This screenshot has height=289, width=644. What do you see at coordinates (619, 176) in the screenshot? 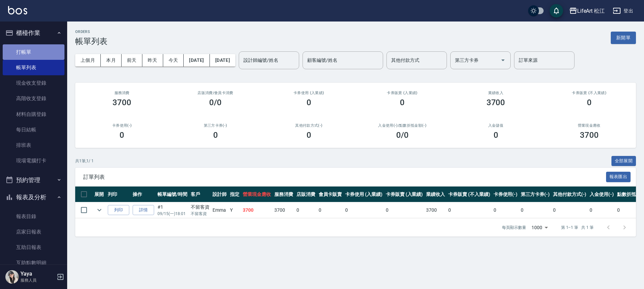
I see `a: 報表匯出` at bounding box center [619, 176].